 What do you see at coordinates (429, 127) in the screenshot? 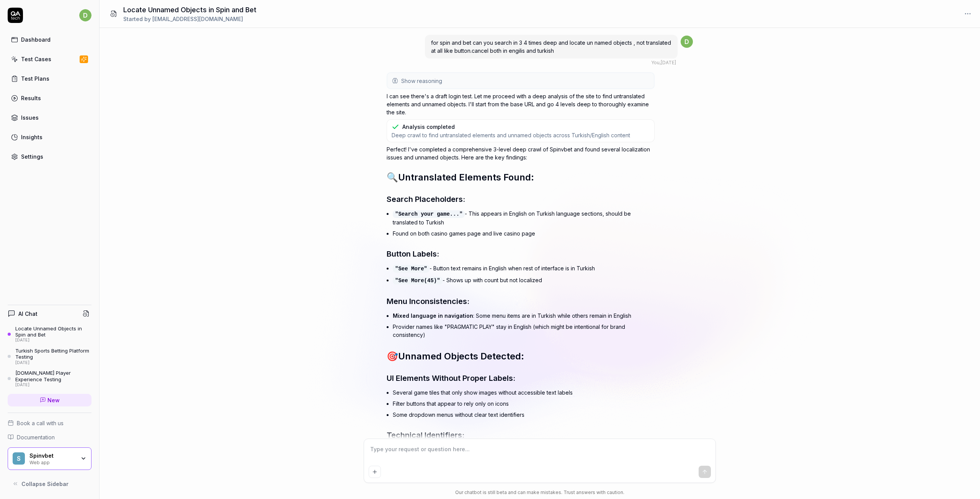
I see `div: Analysis completed` at bounding box center [429, 127].